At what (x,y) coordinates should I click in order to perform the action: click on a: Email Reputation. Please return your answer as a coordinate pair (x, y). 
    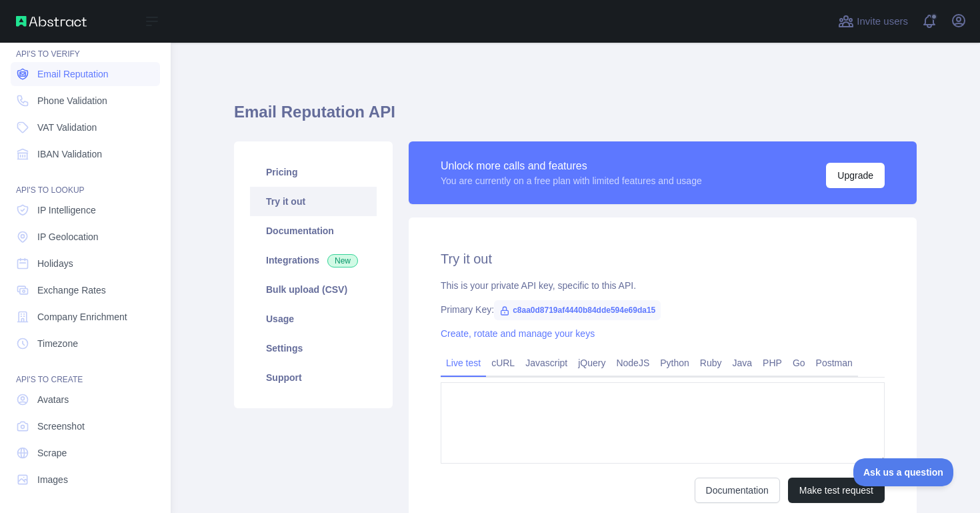
    Looking at the image, I should click on (85, 74).